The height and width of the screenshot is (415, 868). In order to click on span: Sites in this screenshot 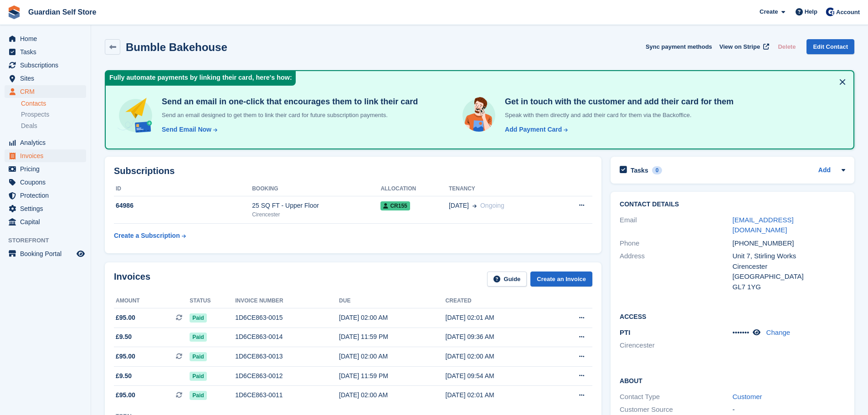, I will do `click(47, 79)`.